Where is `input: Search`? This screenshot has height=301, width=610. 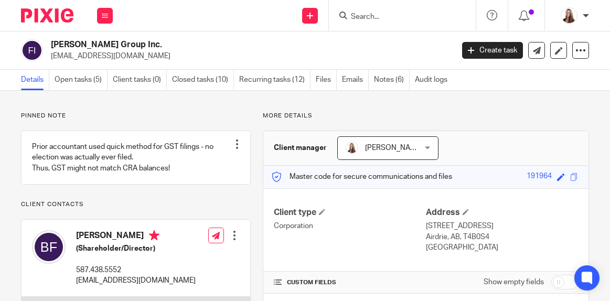
input: Search is located at coordinates (397, 17).